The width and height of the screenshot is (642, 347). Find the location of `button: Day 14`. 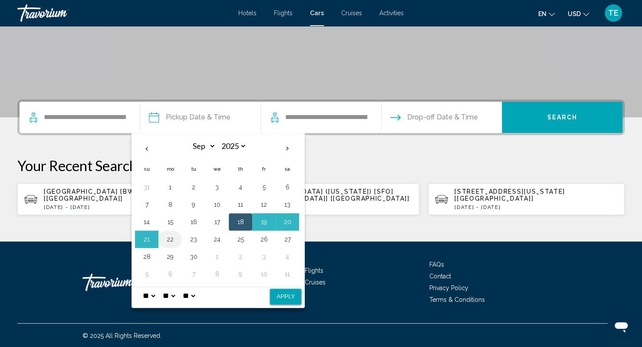

button: Day 14 is located at coordinates (147, 222).